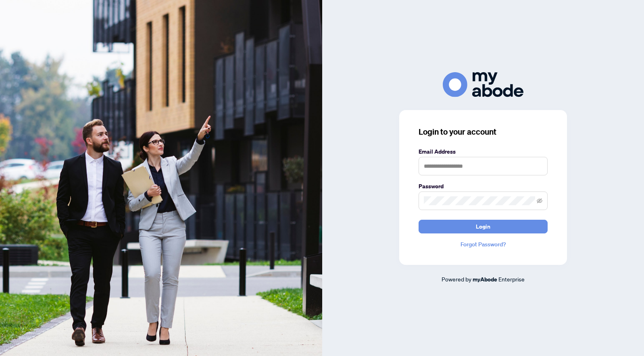 The width and height of the screenshot is (644, 356). Describe the element at coordinates (483, 227) in the screenshot. I see `button: Login` at that location.